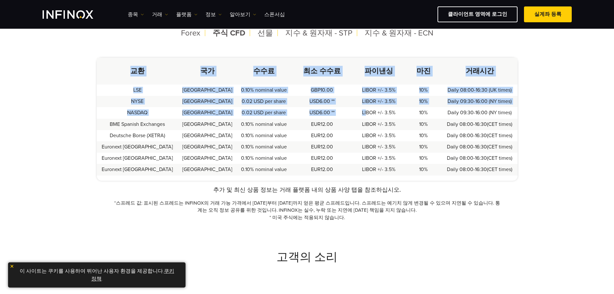  I want to click on a: INFINOX Logo, so click(75, 15).